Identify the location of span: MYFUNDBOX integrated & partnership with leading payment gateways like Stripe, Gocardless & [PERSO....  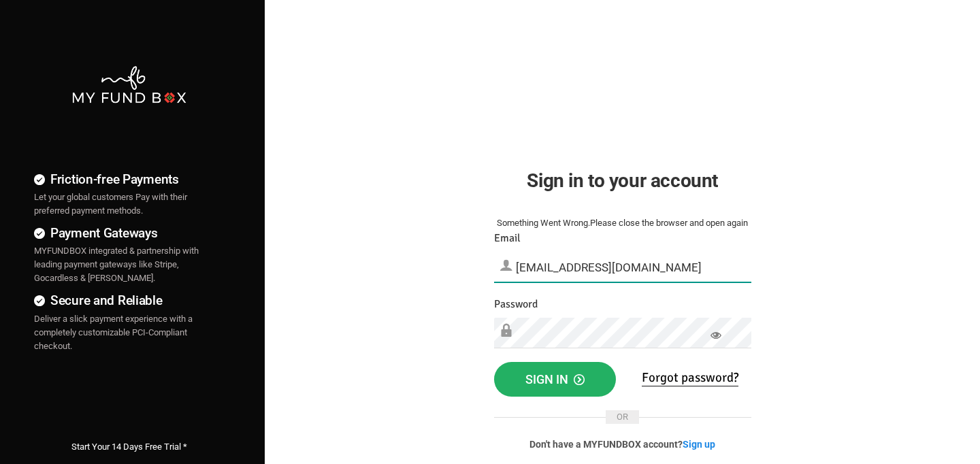
(117, 264).